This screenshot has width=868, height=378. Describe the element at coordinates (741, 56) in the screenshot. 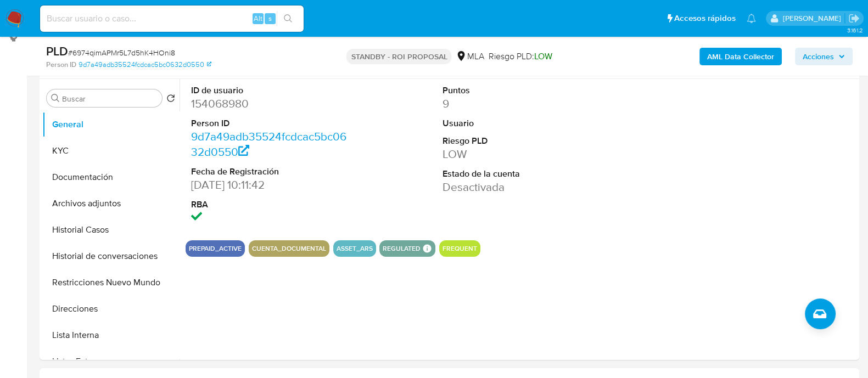

I see `button: AML Data Collector` at that location.